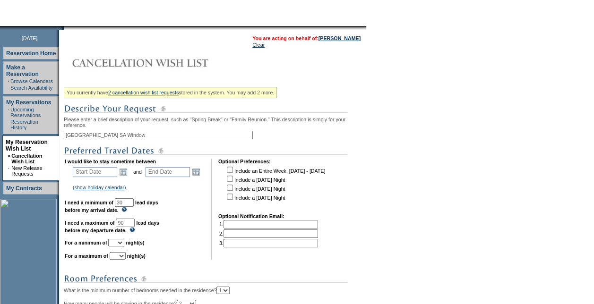  What do you see at coordinates (62, 28) in the screenshot?
I see `img: promoShadowLeftCorner.gif` at bounding box center [62, 28].